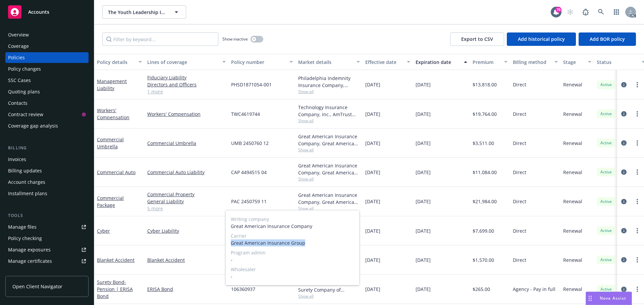  What do you see at coordinates (47, 148) in the screenshot?
I see `div: Billing` at bounding box center [47, 148].